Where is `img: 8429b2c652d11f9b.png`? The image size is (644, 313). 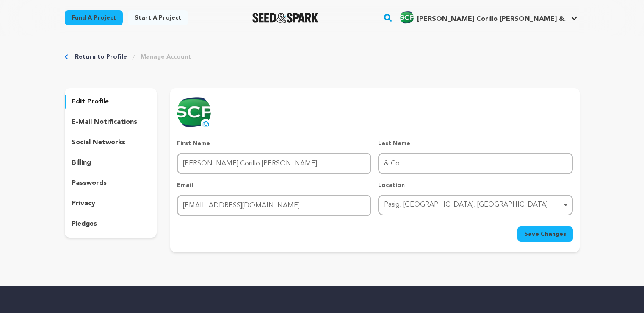 img: 8429b2c652d11f9b.png is located at coordinates (407, 18).